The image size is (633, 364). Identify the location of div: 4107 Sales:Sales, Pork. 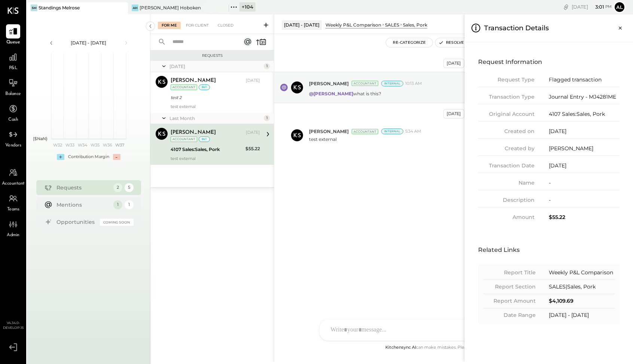
(584, 114).